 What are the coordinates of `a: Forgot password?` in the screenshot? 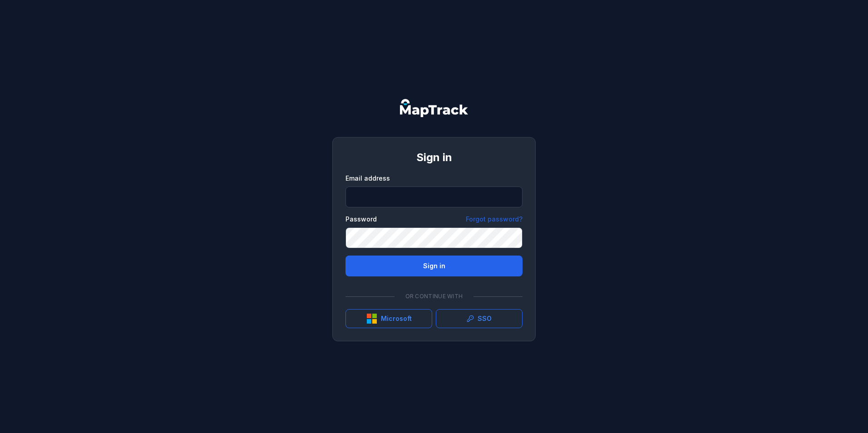 It's located at (494, 219).